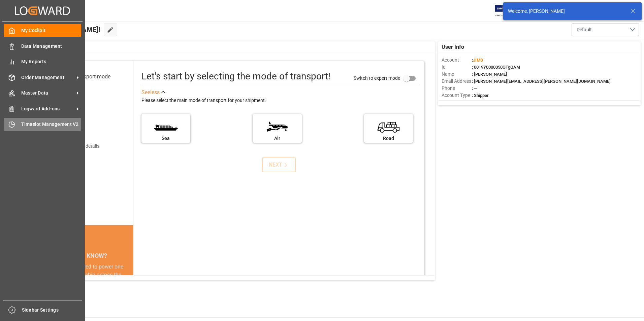 Image resolution: width=644 pixels, height=321 pixels. Describe the element at coordinates (277, 138) in the screenshot. I see `div: Air` at that location.